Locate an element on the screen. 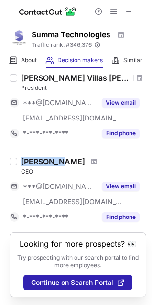  span: Similar is located at coordinates (133, 60).